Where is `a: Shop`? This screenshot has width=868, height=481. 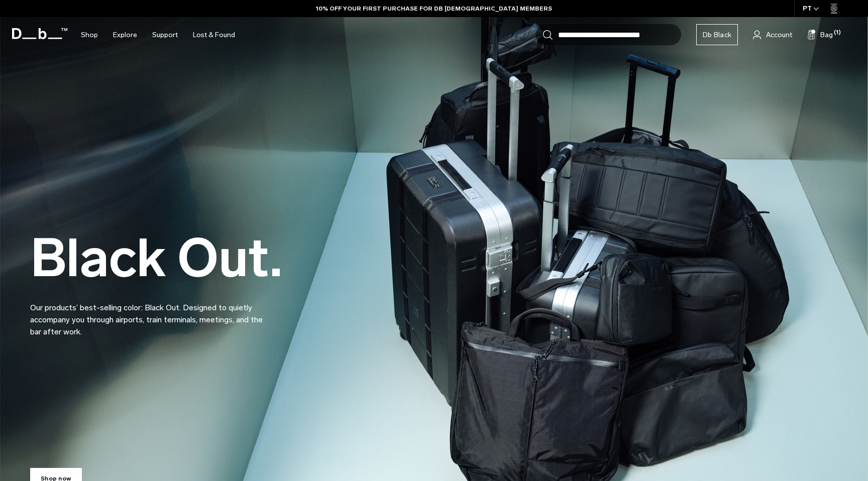
a: Shop is located at coordinates (89, 34).